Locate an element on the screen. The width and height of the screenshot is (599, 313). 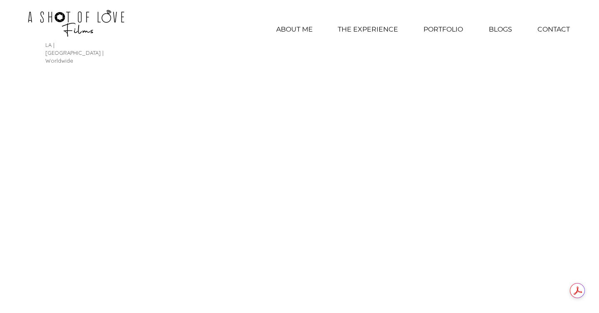
a: ABOUT ME is located at coordinates (294, 30).